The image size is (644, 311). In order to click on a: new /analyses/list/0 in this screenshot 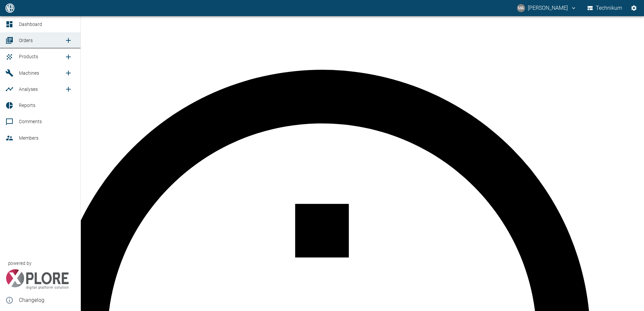, I will do `click(69, 89)`.